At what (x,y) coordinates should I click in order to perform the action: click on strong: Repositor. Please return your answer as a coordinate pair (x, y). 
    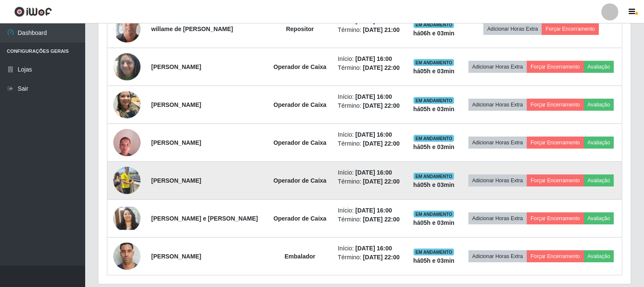
    Looking at the image, I should click on (300, 29).